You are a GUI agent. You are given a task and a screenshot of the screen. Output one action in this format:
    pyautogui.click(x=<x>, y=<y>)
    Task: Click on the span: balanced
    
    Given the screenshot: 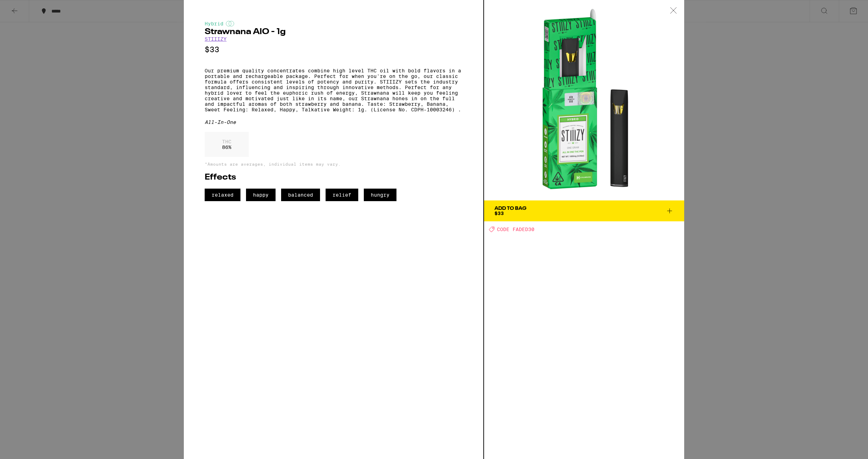 What is the action you would take?
    pyautogui.click(x=300, y=195)
    